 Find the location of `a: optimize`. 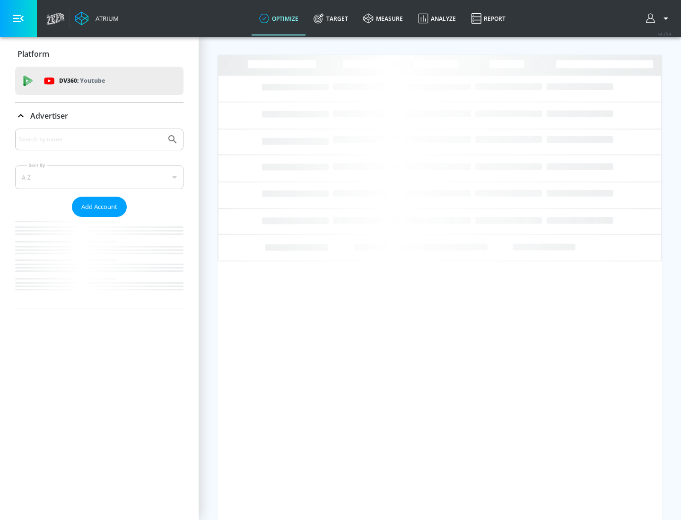

a: optimize is located at coordinates (279, 18).